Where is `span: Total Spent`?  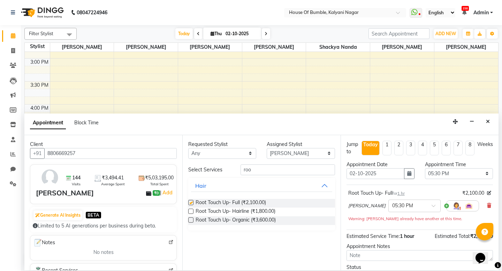
span: Total Spent is located at coordinates (159, 184).